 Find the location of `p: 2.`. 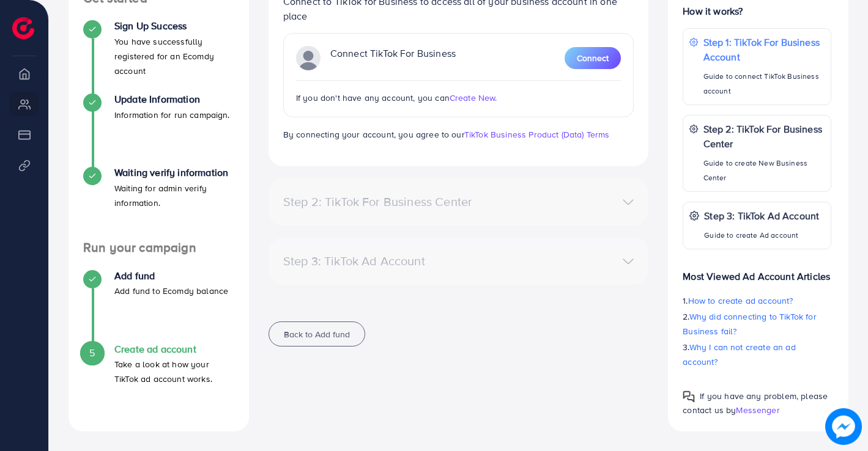

p: 2. is located at coordinates (757, 324).